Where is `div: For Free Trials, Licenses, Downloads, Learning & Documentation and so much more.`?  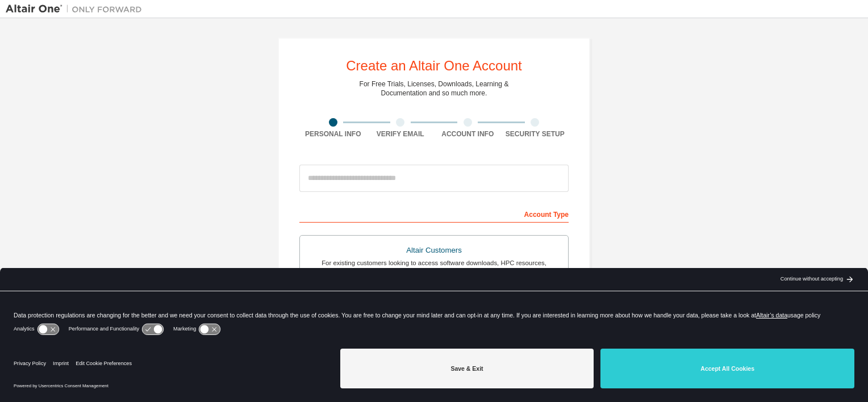 div: For Free Trials, Licenses, Downloads, Learning & Documentation and so much more. is located at coordinates (434, 89).